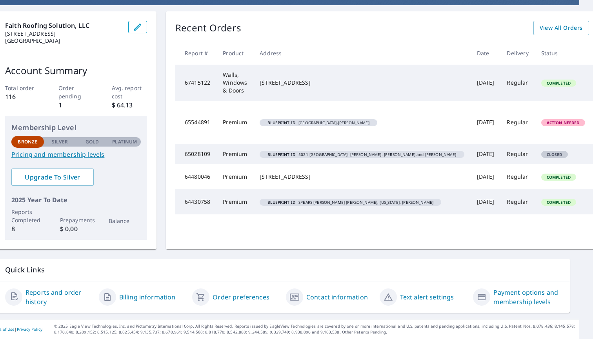 The height and width of the screenshot is (339, 593). I want to click on p: Total order, so click(23, 88).